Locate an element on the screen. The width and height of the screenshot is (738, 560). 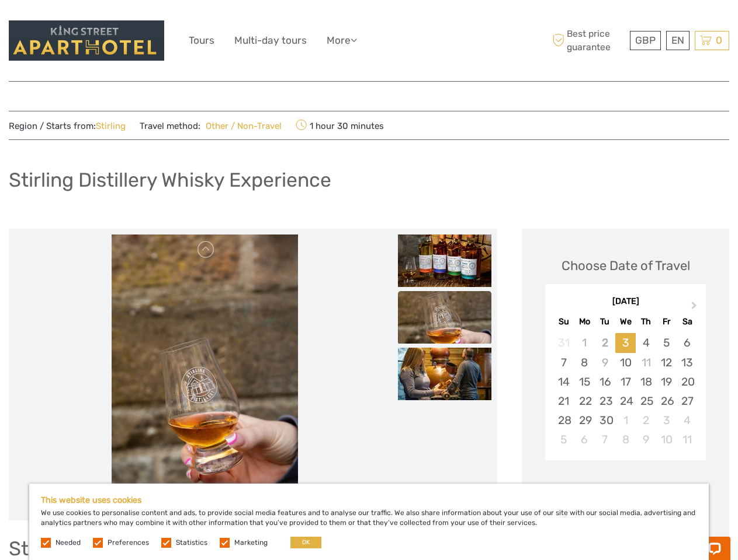
label: Marketing is located at coordinates (250, 543).